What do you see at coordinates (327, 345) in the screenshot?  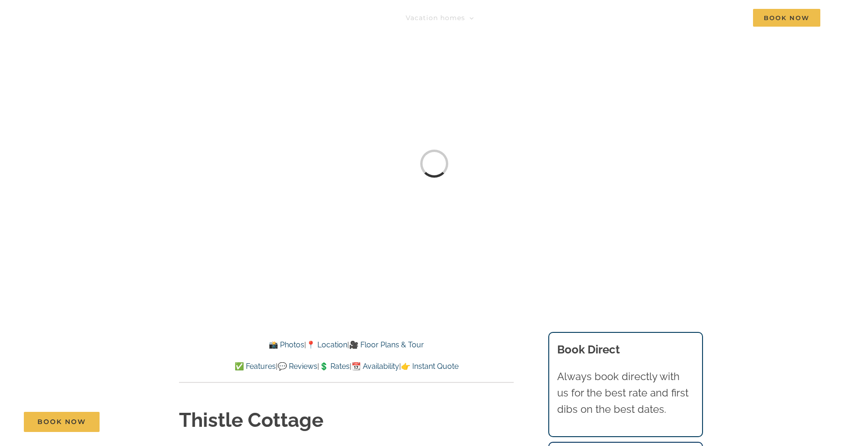 I see `a: 📍 Location` at bounding box center [327, 345].